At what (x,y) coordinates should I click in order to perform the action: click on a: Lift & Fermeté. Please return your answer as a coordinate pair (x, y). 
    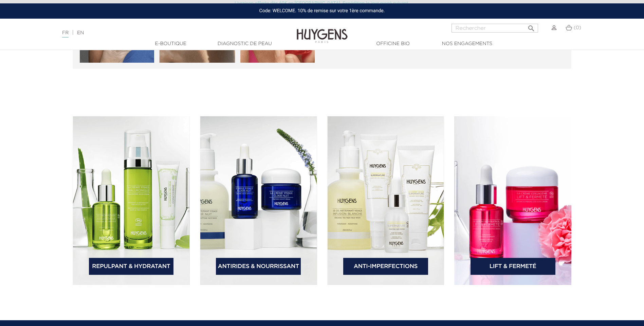
    Looking at the image, I should click on (513, 266).